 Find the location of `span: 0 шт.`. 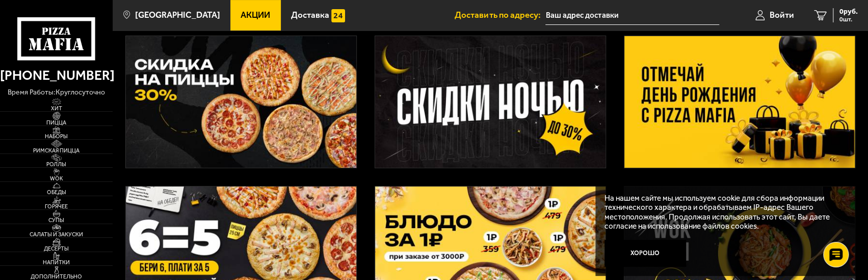

span: 0 шт. is located at coordinates (848, 19).